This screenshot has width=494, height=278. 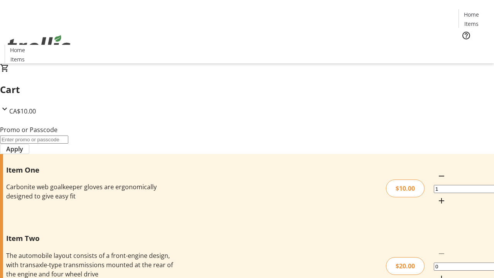 I want to click on div: Carbonite web goalkeeper gloves are ergonomically designed to give easy fit, so click(x=90, y=191).